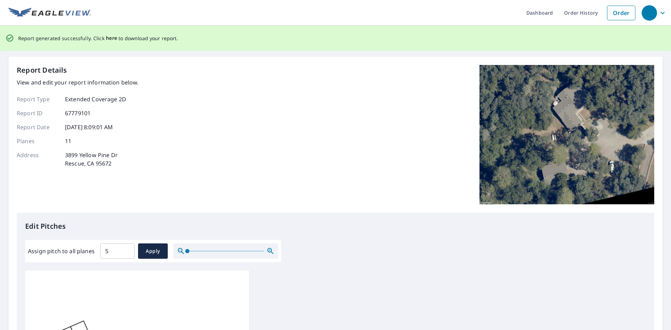  What do you see at coordinates (567, 135) in the screenshot?
I see `img: Top image` at bounding box center [567, 135].